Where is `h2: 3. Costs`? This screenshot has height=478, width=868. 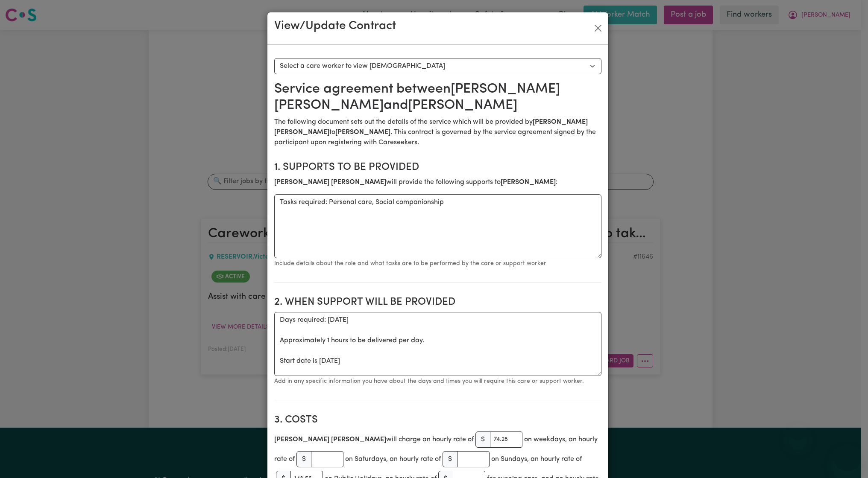
h2: 3. Costs is located at coordinates (438, 420).